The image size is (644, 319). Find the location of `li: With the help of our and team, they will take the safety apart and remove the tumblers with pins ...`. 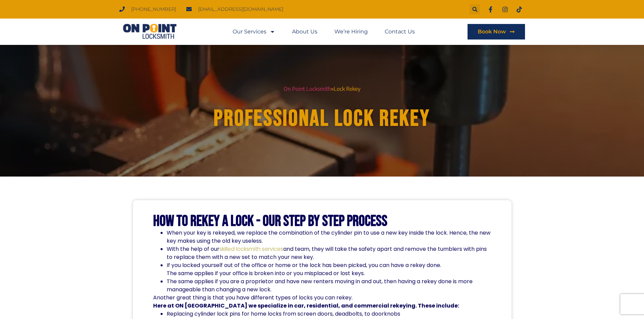

li: With the help of our and team, they will take the safety apart and remove the tumblers with pins ... is located at coordinates (328, 253).